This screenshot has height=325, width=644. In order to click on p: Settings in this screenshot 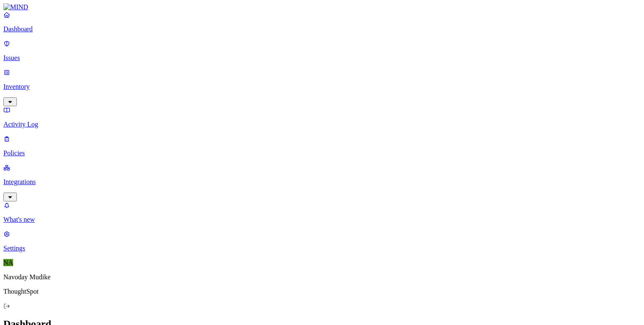, I will do `click(322, 248)`.